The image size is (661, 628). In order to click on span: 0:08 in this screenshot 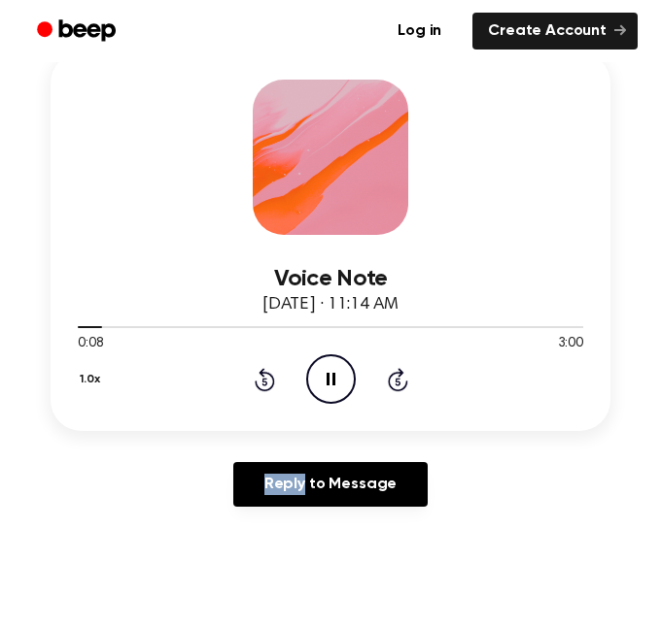, I will do `click(90, 344)`.